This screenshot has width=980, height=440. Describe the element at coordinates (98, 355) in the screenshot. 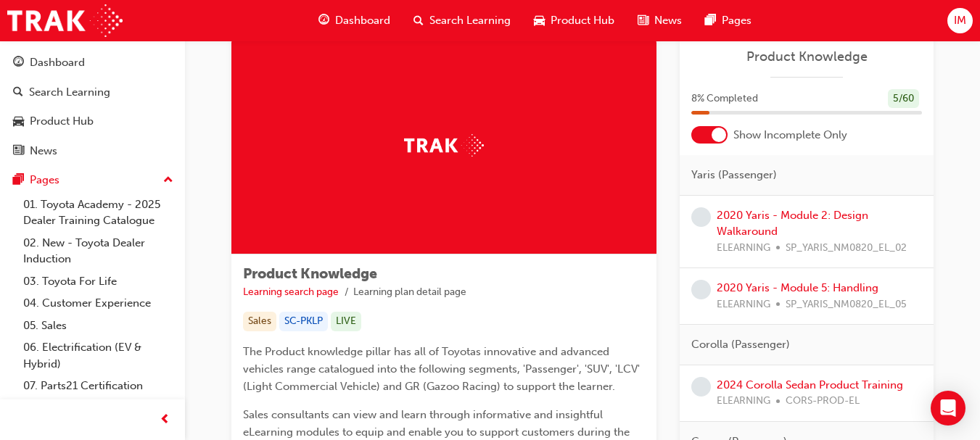

I see `a: 06. Electrification (EV & Hybrid)` at that location.